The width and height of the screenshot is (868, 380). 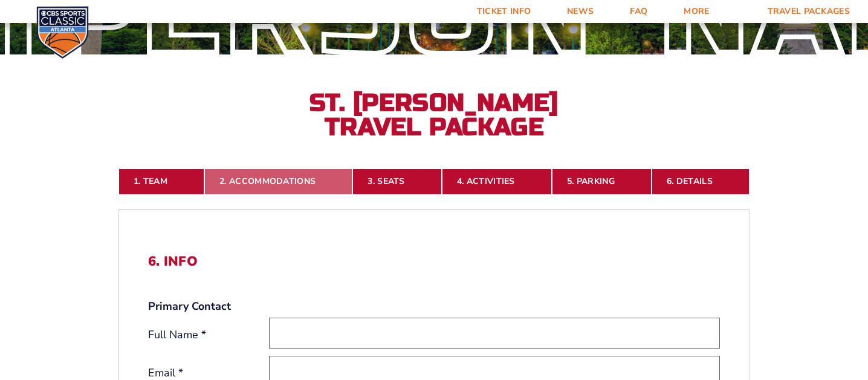 What do you see at coordinates (63, 32) in the screenshot?
I see `img: CBS Sports Classic` at bounding box center [63, 32].